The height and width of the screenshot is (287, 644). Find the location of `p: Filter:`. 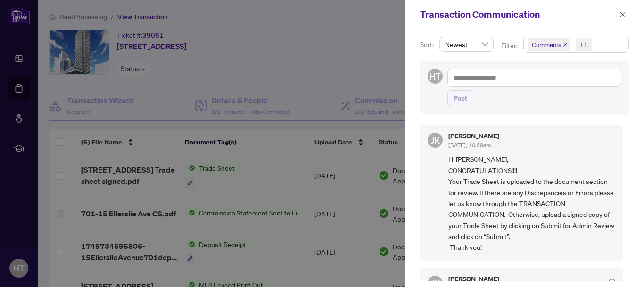

p: Filter: is located at coordinates (510, 46).